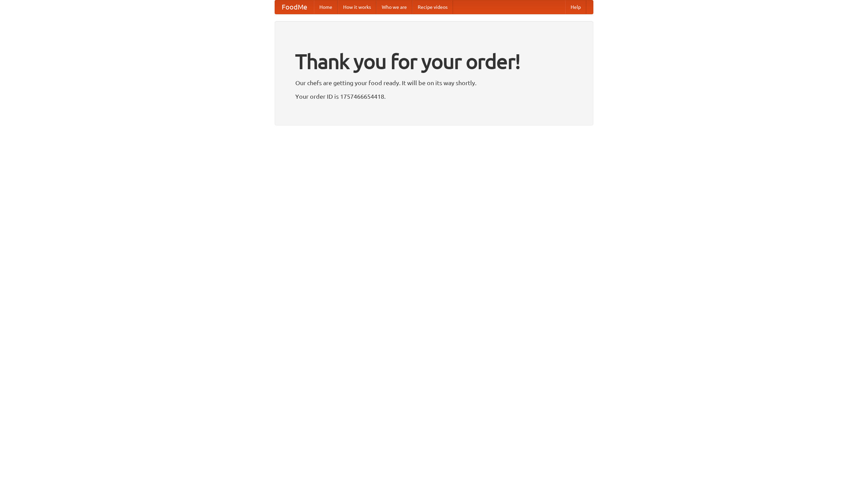 This screenshot has width=868, height=480. I want to click on h1: Thank you for your order!, so click(434, 61).